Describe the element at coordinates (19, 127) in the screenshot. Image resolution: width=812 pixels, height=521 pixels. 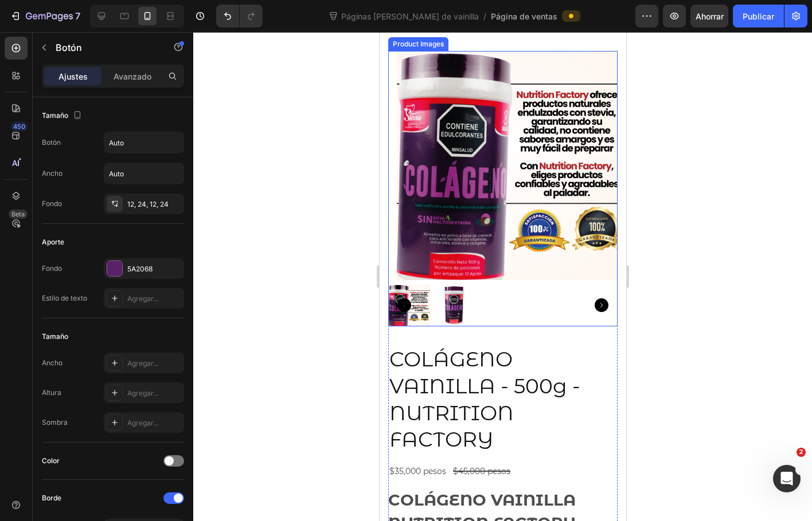
I see `font: 450` at that location.